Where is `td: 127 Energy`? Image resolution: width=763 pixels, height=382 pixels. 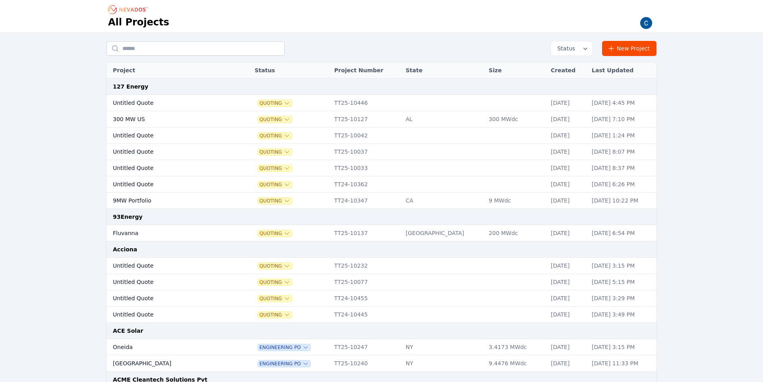 td: 127 Energy is located at coordinates (381, 87).